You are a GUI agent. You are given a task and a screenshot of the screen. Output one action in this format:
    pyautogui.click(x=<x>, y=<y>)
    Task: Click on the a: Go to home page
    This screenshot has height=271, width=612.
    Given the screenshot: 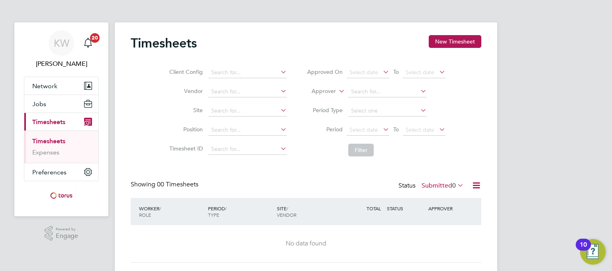 What is the action you would take?
    pyautogui.click(x=61, y=195)
    